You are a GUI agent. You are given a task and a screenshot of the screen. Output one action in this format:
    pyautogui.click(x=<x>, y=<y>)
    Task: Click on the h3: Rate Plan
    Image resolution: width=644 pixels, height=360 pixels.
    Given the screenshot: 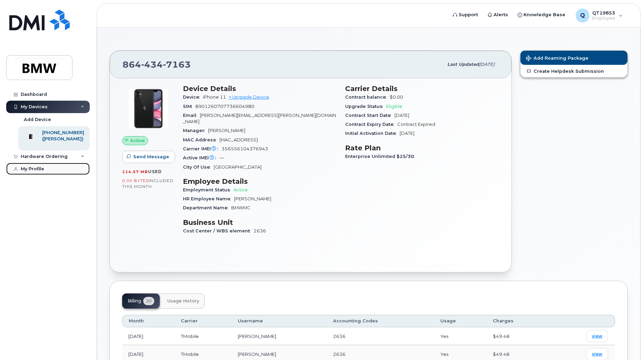 What is the action you would take?
    pyautogui.click(x=422, y=148)
    